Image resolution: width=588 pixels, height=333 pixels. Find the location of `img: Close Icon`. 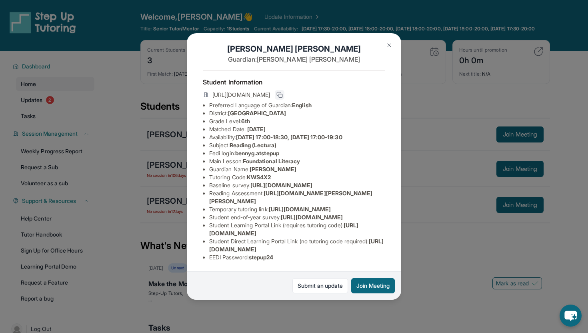

img: Close Icon is located at coordinates (389, 45).